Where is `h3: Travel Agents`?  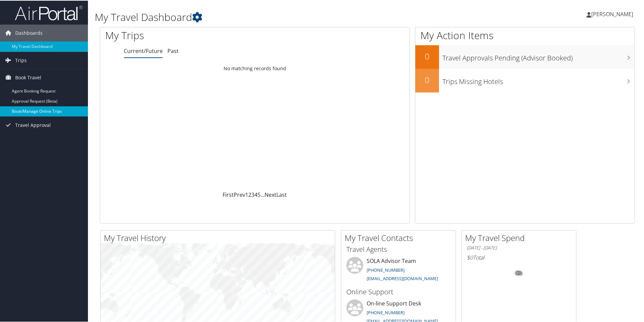 h3: Travel Agents is located at coordinates (399, 249).